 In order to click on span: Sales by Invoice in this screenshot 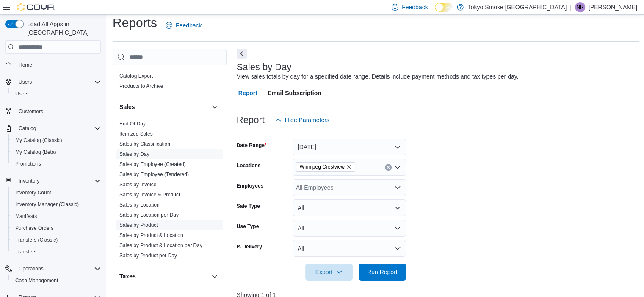, I will do `click(138, 185)`.